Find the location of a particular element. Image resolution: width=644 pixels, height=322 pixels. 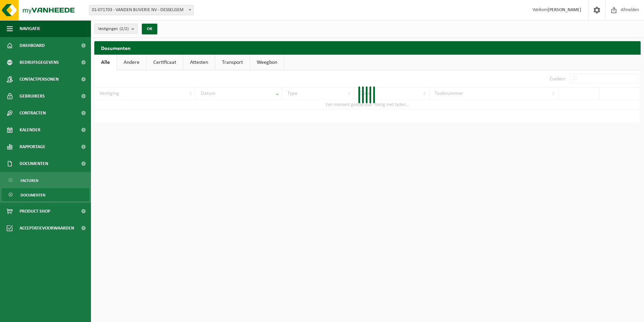

span: Vestigingen is located at coordinates (113, 29).